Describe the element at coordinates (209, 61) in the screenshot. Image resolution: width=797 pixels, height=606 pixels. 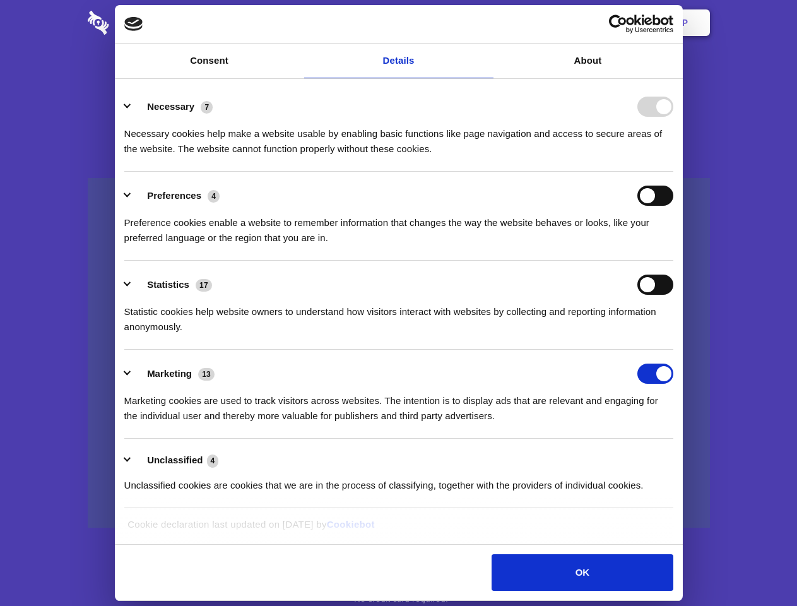
I see `a: Consent` at that location.